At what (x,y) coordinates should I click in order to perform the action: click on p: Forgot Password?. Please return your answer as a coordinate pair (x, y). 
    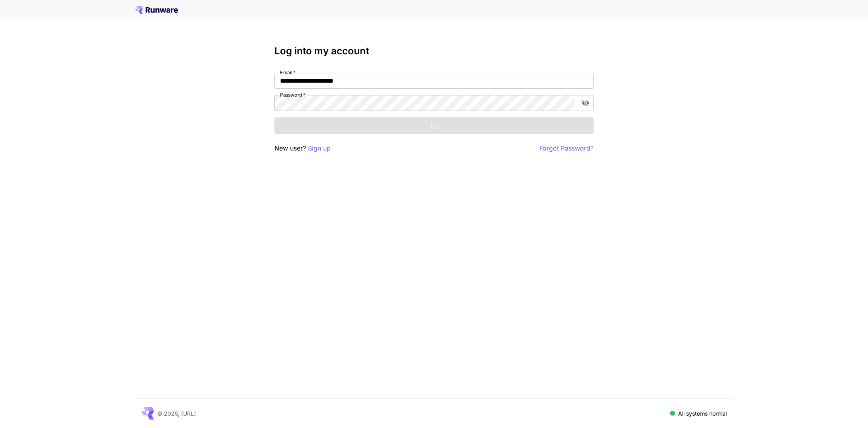
    Looking at the image, I should click on (567, 148).